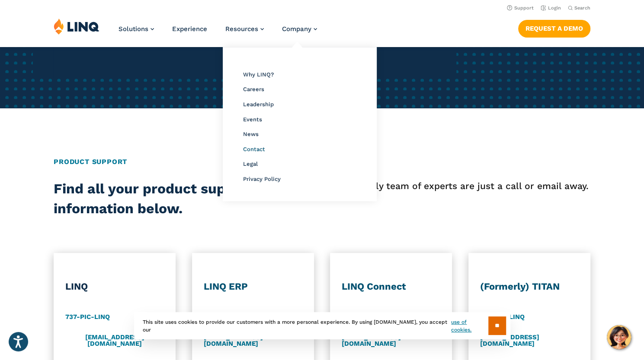  What do you see at coordinates (460, 186) in the screenshot?
I see `p: Our friendly team of experts are just a call or email away.` at bounding box center [460, 186].